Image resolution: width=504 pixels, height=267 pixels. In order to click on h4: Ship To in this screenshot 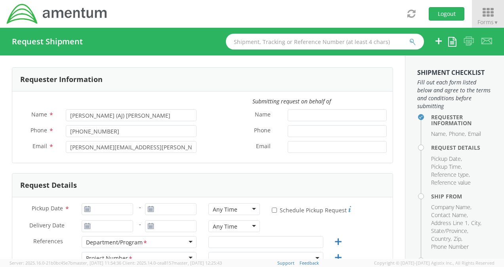, I will do `click(462, 260)`.